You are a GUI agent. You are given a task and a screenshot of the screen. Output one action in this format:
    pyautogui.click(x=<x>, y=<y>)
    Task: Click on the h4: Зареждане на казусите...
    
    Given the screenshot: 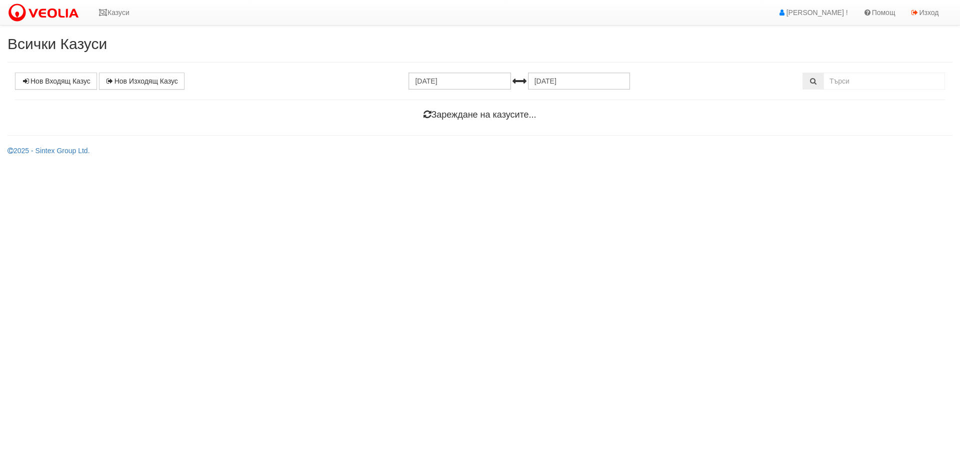 What is the action you would take?
    pyautogui.click(x=480, y=115)
    